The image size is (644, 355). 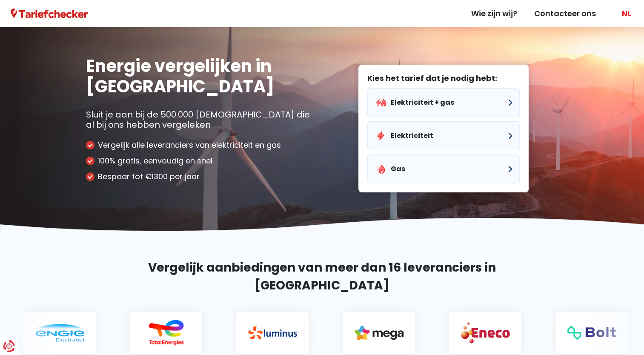 I want to click on img: Eneco, so click(x=485, y=333).